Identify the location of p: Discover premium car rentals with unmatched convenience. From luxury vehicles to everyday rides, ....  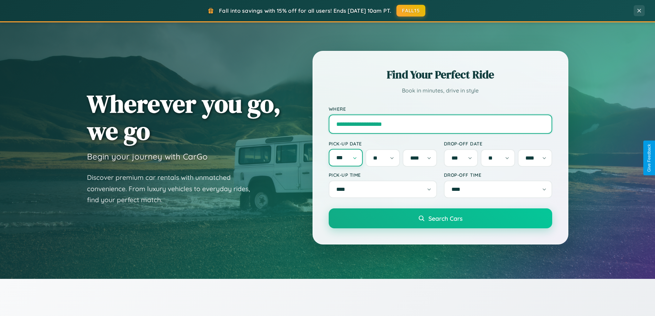
(173, 189).